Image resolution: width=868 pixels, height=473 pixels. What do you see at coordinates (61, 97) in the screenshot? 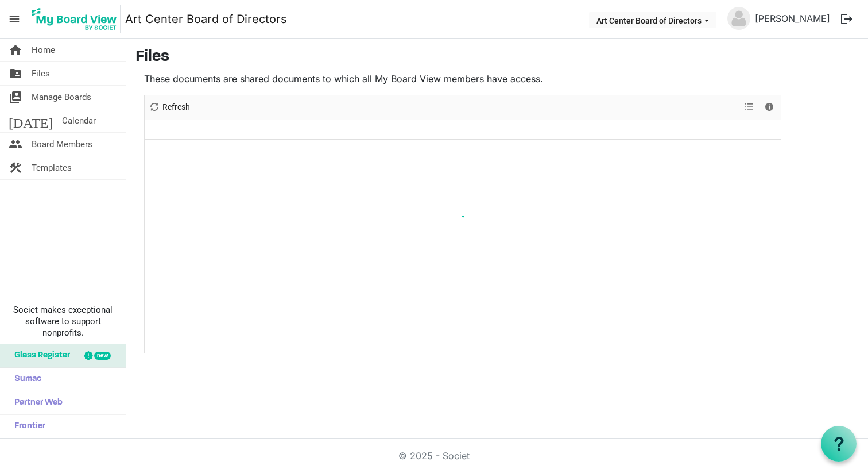
I see `span: Manage Boards` at bounding box center [61, 97].